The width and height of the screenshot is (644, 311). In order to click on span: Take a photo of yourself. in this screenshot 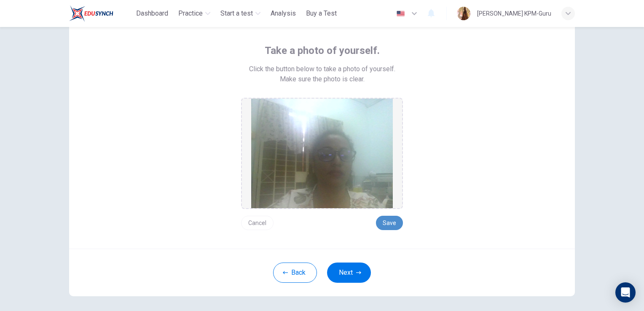, I will do `click(322, 50)`.